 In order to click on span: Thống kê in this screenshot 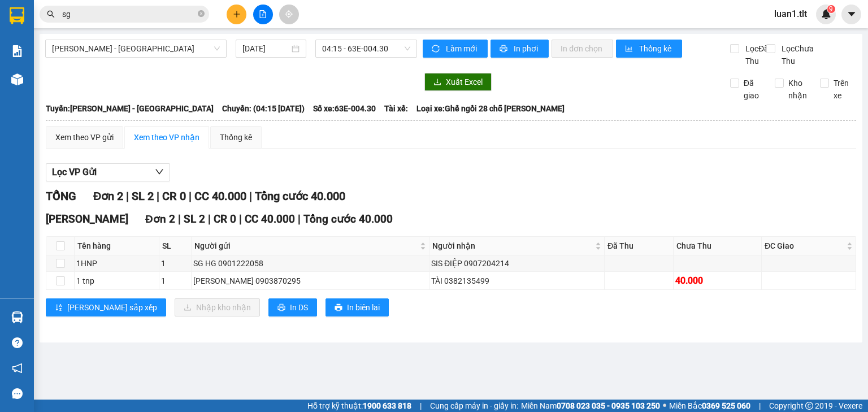, I will do `click(656, 49)`.